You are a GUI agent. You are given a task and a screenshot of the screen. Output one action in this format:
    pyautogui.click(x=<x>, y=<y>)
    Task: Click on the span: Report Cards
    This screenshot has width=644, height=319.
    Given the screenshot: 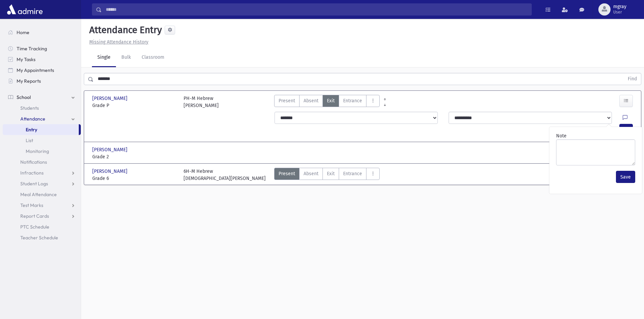 What is the action you would take?
    pyautogui.click(x=34, y=216)
    